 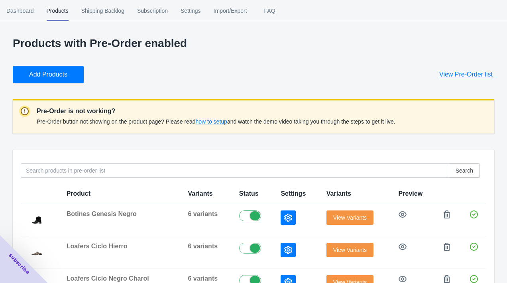 I want to click on span: Subscription, so click(x=152, y=11).